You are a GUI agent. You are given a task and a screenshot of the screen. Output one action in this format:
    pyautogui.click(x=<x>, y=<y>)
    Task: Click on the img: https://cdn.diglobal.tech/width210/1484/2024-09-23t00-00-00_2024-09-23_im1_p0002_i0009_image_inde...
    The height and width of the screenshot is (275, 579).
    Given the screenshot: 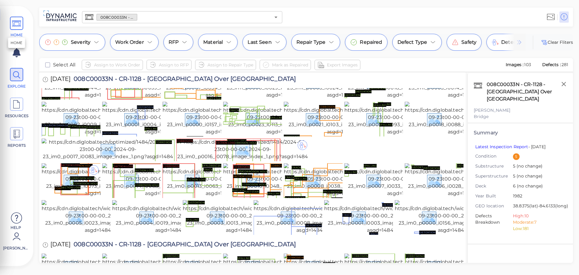 What is the action you would take?
    pyautogui.click(x=98, y=119)
    